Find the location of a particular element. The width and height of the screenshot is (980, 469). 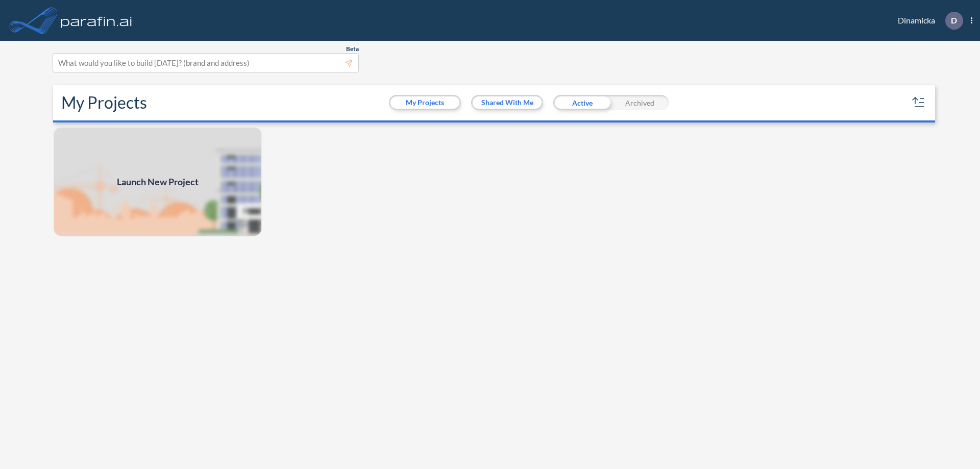

p: D is located at coordinates (954, 21).